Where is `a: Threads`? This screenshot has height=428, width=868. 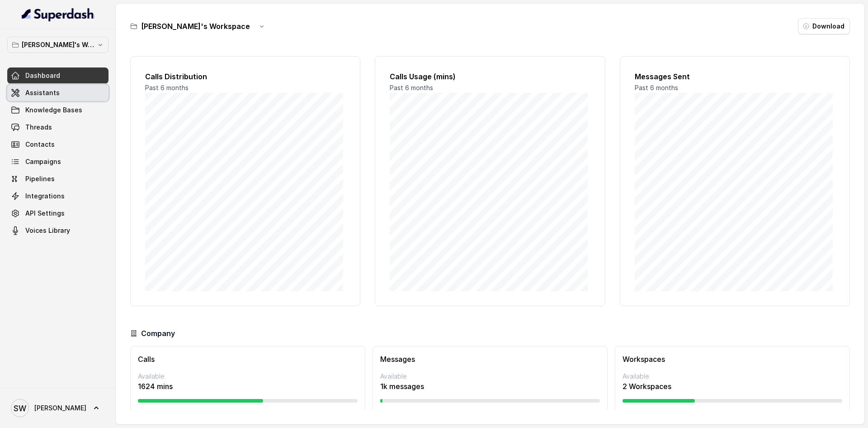 a: Threads is located at coordinates (58, 127).